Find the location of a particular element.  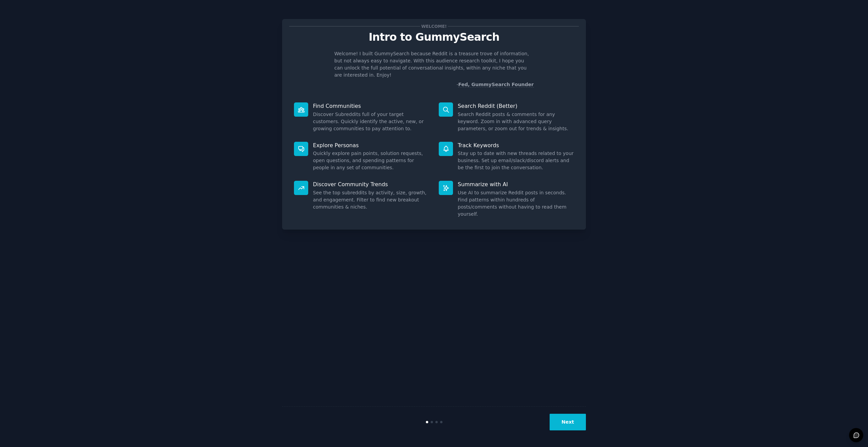

p: Explore Personas is located at coordinates (371, 145).